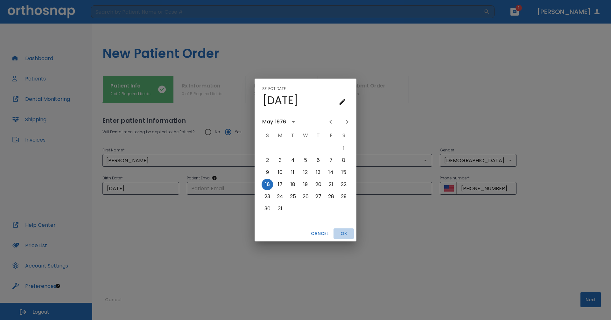  Describe the element at coordinates (318, 197) in the screenshot. I see `button: May 27, 1976` at that location.